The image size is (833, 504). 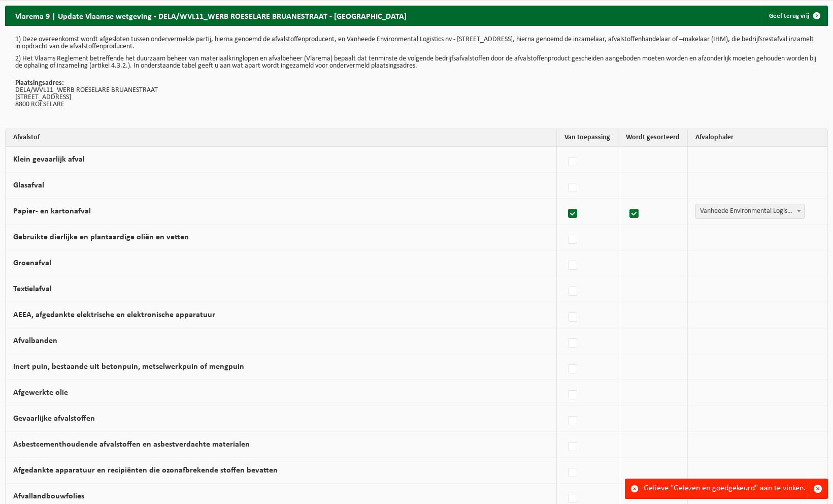 I want to click on label: Inert puin, bestaande uit betonpuin, metselwerkpuin of mengpuin, so click(x=128, y=366).